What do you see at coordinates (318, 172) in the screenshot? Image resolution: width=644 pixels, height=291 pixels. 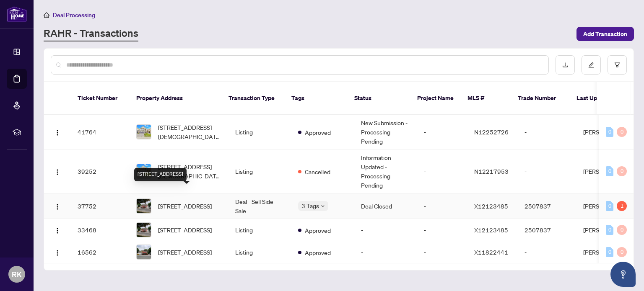 I see `span: Cancelled` at bounding box center [318, 172].